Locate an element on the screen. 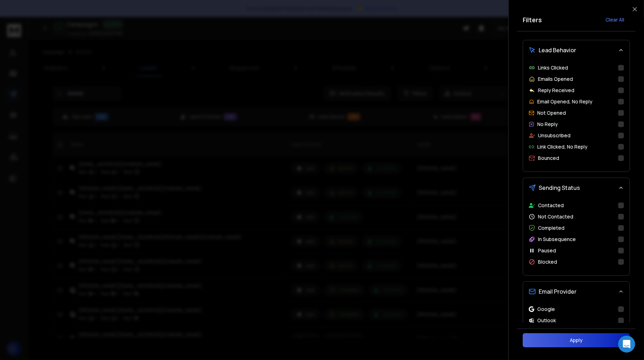  span: Sending Status is located at coordinates (559, 188).